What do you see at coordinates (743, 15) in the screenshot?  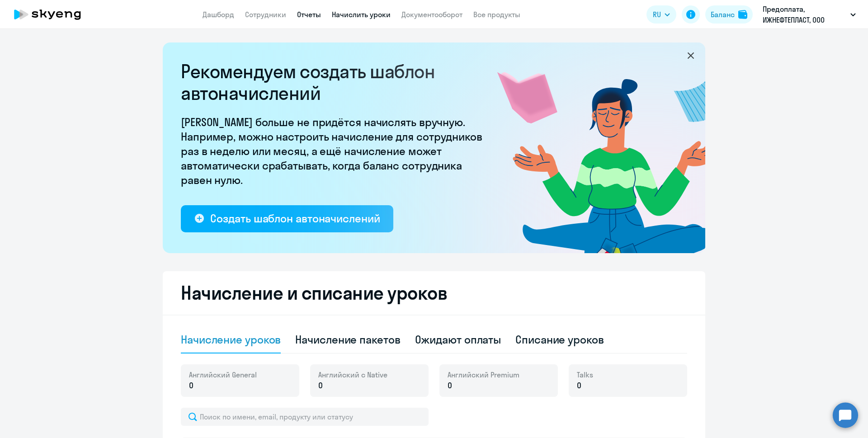 I see `img: balance` at bounding box center [743, 15].